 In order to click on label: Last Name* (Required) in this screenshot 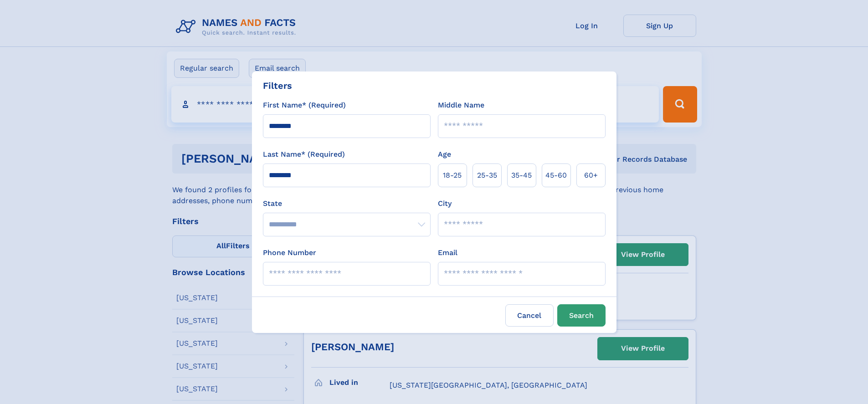, I will do `click(304, 155)`.